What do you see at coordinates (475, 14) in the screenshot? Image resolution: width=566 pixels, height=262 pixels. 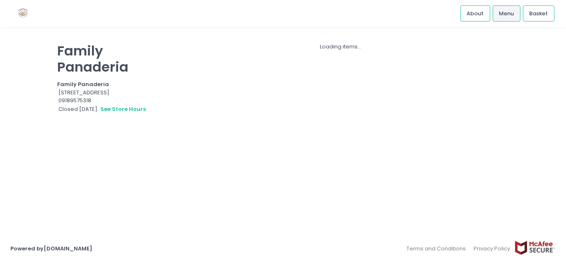 I see `span: About` at bounding box center [475, 14].